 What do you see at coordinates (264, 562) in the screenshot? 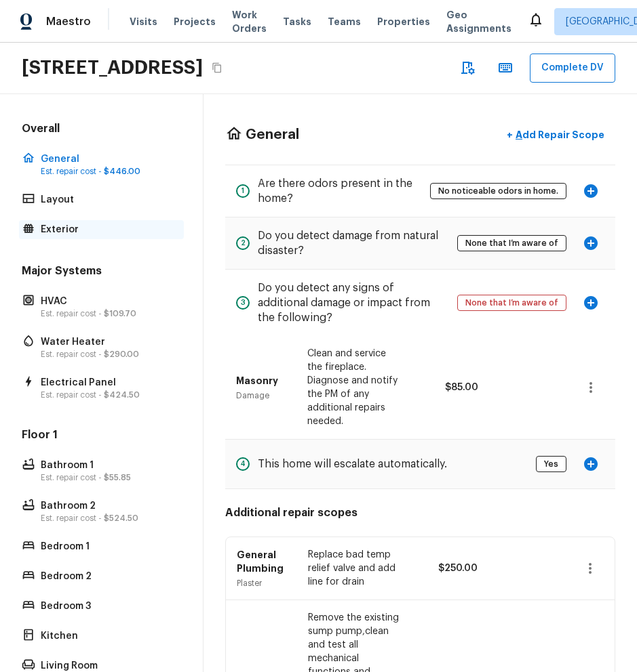
I see `p: General Plumbing` at bounding box center [264, 562].